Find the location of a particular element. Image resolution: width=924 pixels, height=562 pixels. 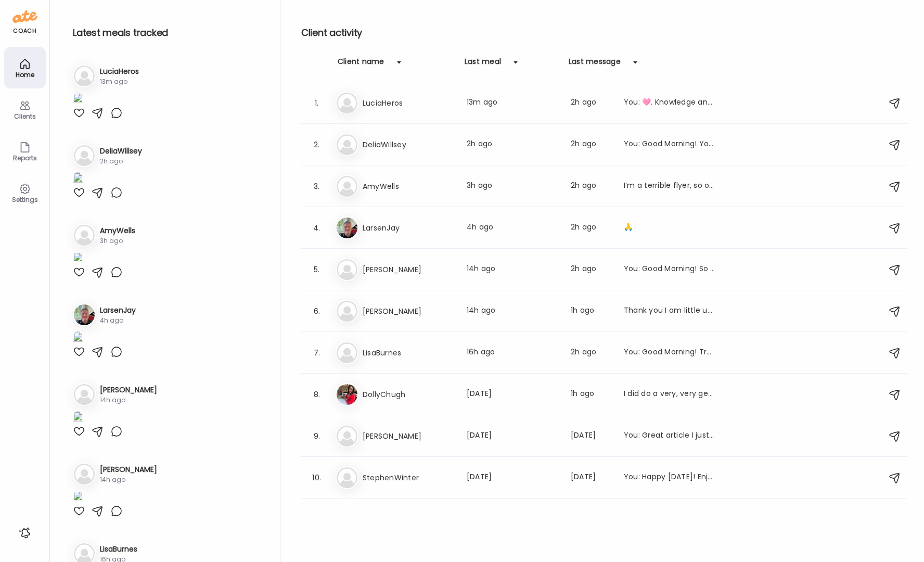

div: 3. is located at coordinates (317, 186).